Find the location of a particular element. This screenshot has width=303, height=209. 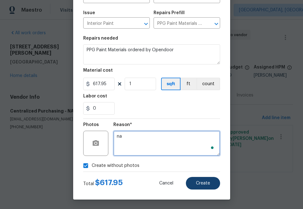

span: Cancel is located at coordinates (166, 183).